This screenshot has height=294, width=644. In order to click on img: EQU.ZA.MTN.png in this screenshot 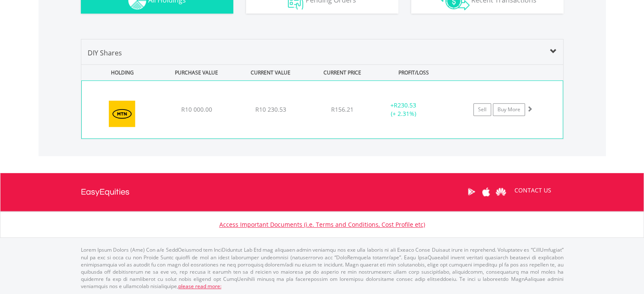, I will do `click(123, 114)`.